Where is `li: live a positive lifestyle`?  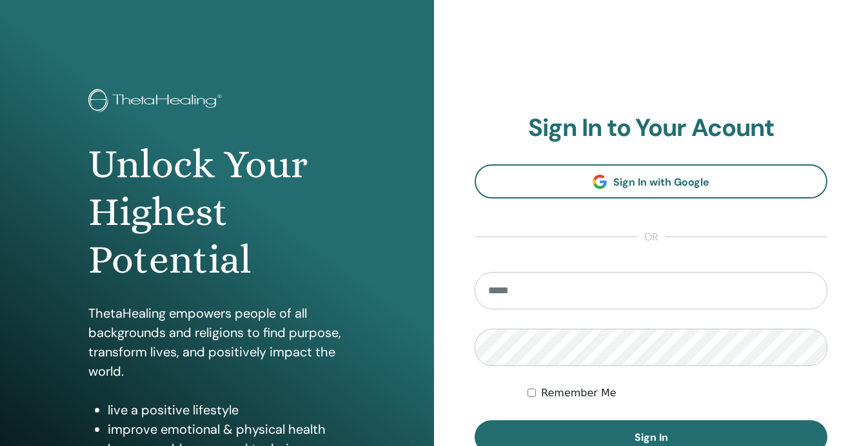
li: live a positive lifestyle is located at coordinates (226, 410).